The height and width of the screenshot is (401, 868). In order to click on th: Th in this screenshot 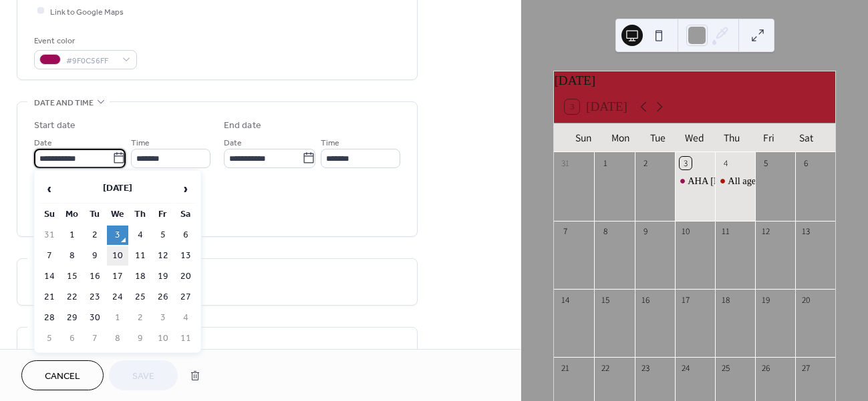, I will do `click(140, 215)`.